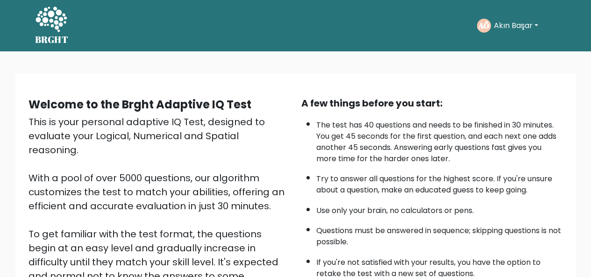  I want to click on div: A few things before you start:, so click(432, 103).